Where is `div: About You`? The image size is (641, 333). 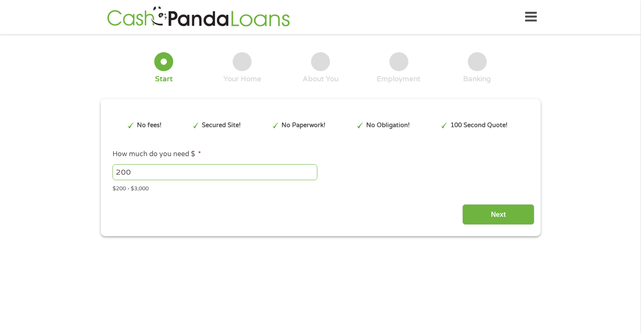
div: About You is located at coordinates (320, 79).